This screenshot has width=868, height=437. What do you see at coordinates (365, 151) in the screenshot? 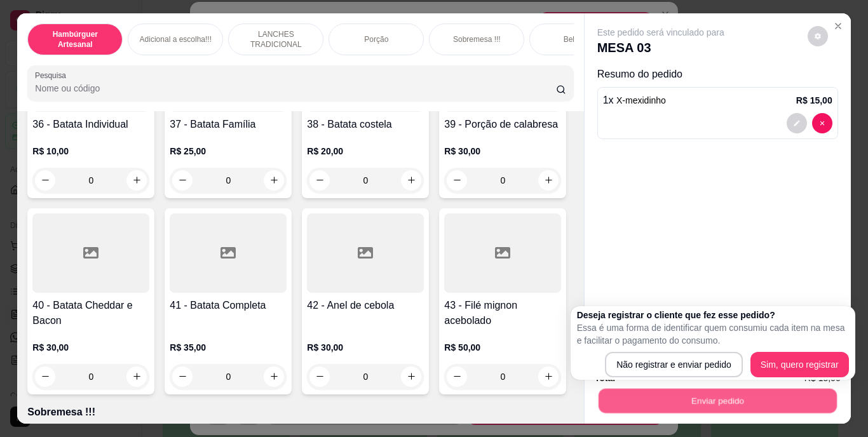
I see `p: R$ 20,00` at bounding box center [365, 151].